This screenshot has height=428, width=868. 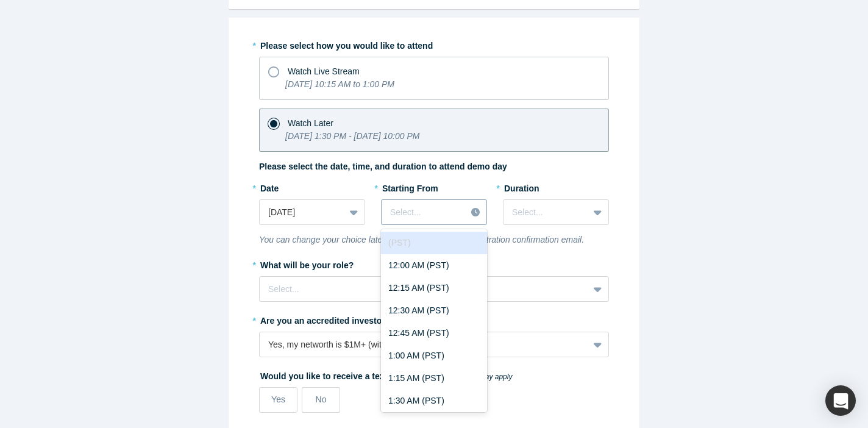 What do you see at coordinates (434, 265) in the screenshot?
I see `div: 12:00 AM (PST)` at bounding box center [434, 265].